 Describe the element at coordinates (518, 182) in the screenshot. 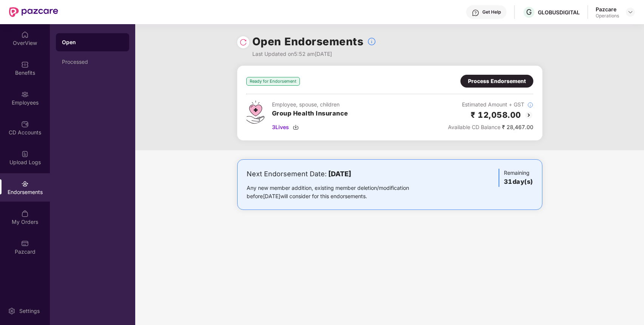

I see `h3: 31 day(s)` at that location.